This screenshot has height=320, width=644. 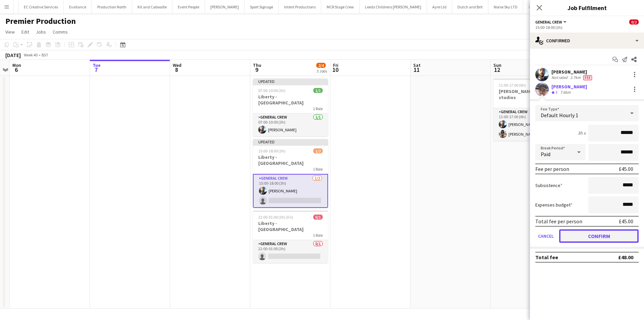 What do you see at coordinates (582, 133) in the screenshot?
I see `div: 3h x` at bounding box center [582, 133].